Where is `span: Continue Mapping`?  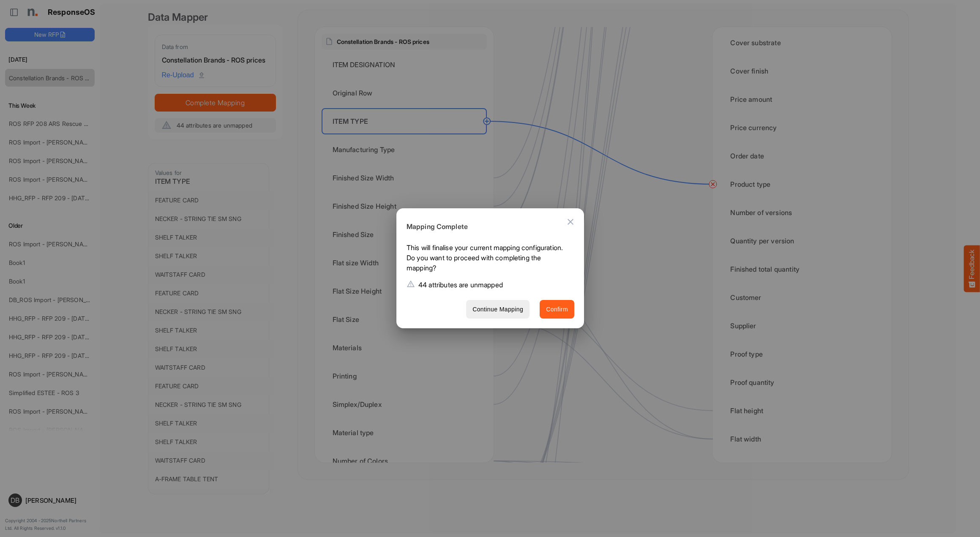 span: Continue Mapping is located at coordinates (498, 310).